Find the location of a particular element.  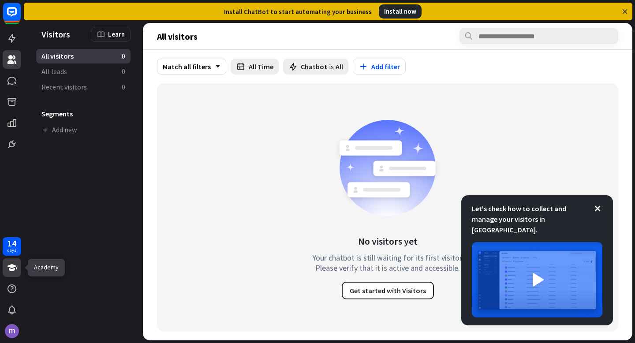

span: All leads is located at coordinates (54, 71).